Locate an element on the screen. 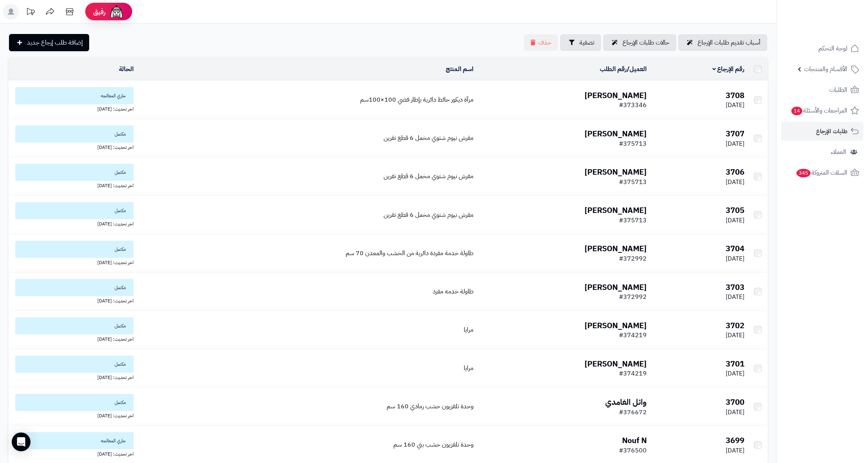 The width and height of the screenshot is (868, 463). span: طاولة خدمة مفردة دائرية من الخشب والمعدن 70 سم is located at coordinates (409, 254).